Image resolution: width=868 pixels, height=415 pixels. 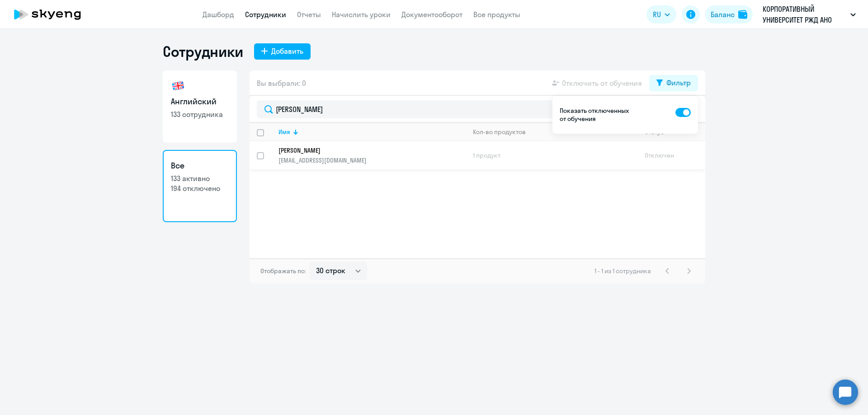 I want to click on a: Дашборд, so click(x=219, y=14).